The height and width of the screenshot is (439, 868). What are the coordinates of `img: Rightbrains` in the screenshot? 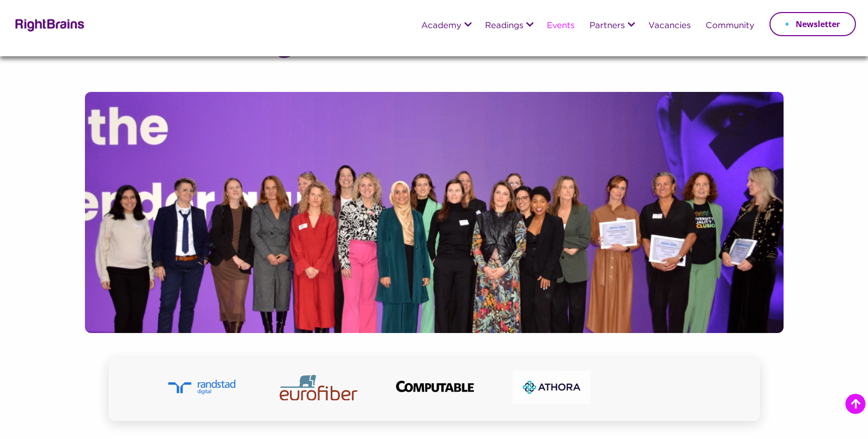 It's located at (48, 24).